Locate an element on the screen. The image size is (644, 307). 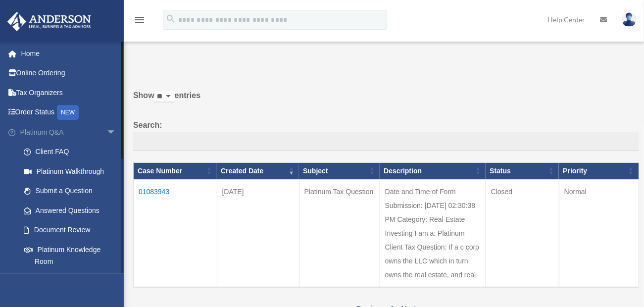
i: menu is located at coordinates (140, 20).